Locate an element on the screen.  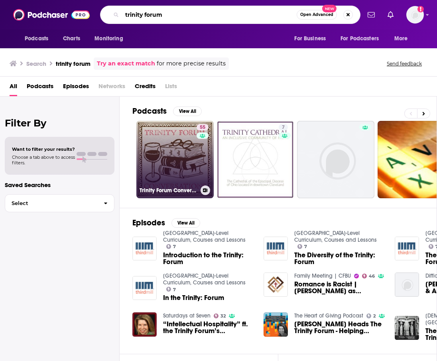
a: Cherie Harder Heads The Trinity Forum - Helping Leaders Think, Work, and Lead Wisely is located at coordinates (340, 327).